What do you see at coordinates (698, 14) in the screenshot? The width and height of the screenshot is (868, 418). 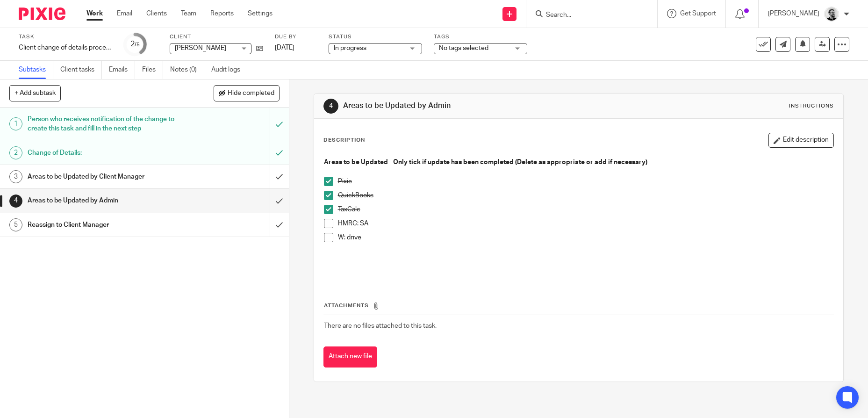 I see `span: Get Support` at bounding box center [698, 14].